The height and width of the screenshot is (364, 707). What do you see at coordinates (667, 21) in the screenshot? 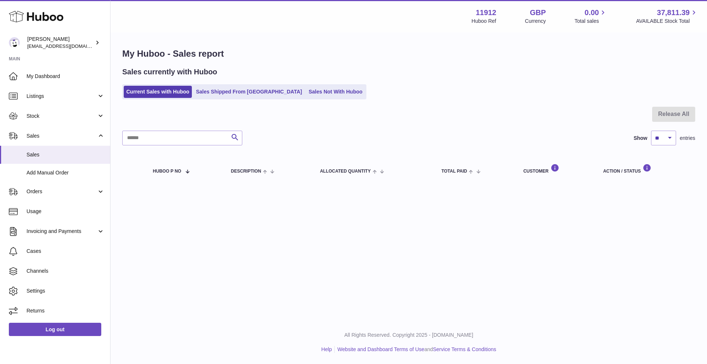
I see `span: AVAILABLE Stock Total` at bounding box center [667, 21].